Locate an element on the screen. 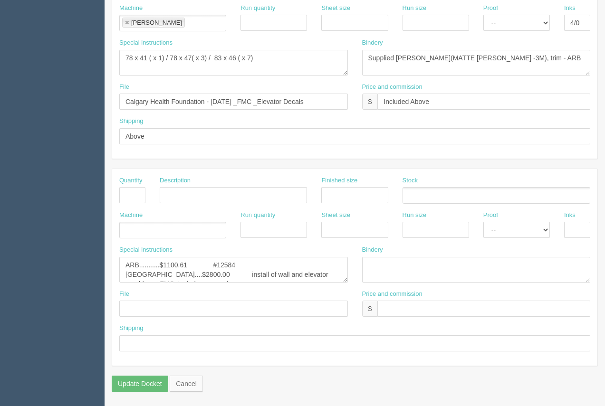 The width and height of the screenshot is (605, 406). textarea: 78 x 41 ( x 1) / 78 x 47( x 3) / 83 x 46 ( x 7) is located at coordinates (233, 63).